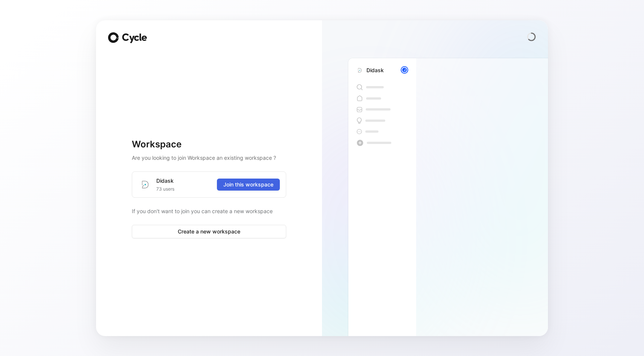 The image size is (644, 356). Describe the element at coordinates (360, 70) in the screenshot. I see `img: didask.com` at that location.